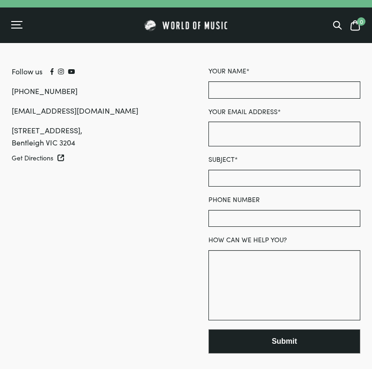 The width and height of the screenshot is (372, 369). I want to click on div: Menu, so click(55, 25).